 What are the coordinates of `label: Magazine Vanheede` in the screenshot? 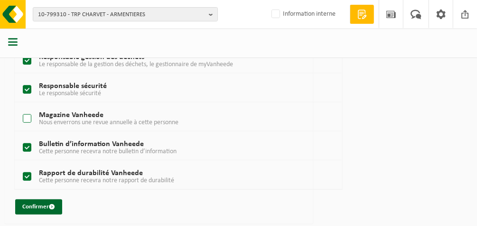 It's located at (166, 119).